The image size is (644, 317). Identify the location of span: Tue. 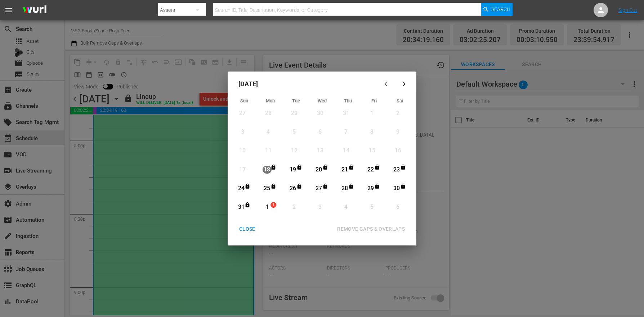
(296, 101).